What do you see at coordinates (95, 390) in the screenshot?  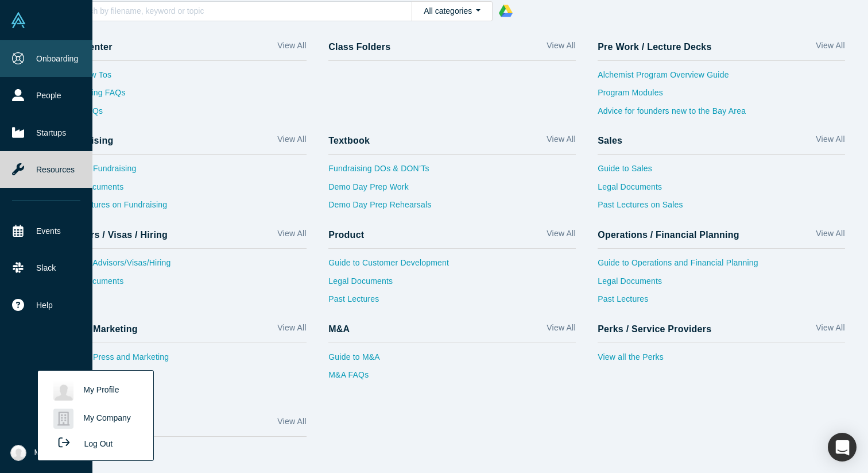 I see `a: My Profile` at bounding box center [95, 390].